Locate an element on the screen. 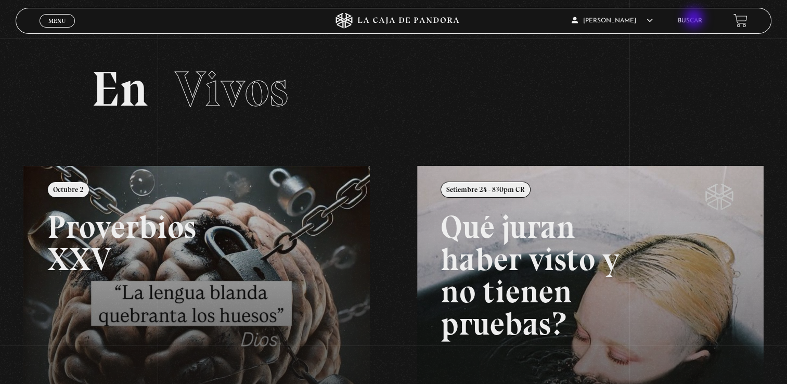 Image resolution: width=787 pixels, height=384 pixels. a: Buscar is located at coordinates (690, 21).